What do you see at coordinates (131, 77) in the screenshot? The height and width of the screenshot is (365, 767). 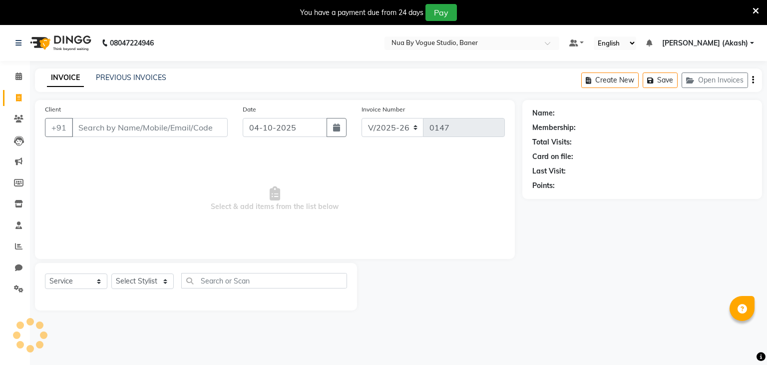 I see `a: PREVIOUS INVOICES` at bounding box center [131, 77].